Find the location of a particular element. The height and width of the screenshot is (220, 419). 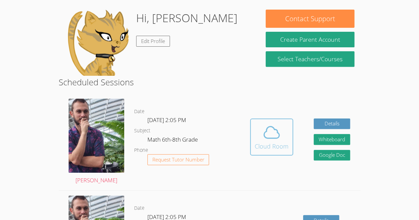

dt: Phone is located at coordinates (141, 150).